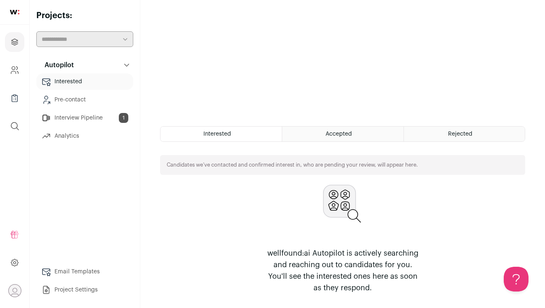  What do you see at coordinates (57, 65) in the screenshot?
I see `p: Autopilot` at bounding box center [57, 65].